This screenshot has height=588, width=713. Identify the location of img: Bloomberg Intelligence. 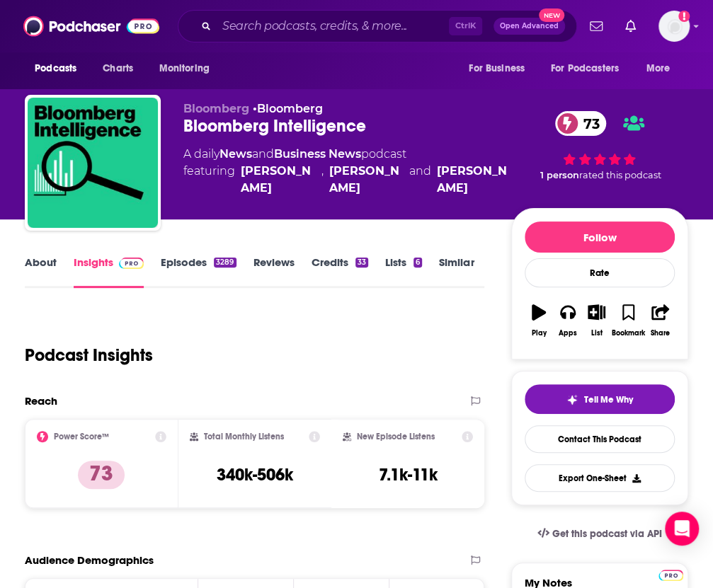
(93, 163).